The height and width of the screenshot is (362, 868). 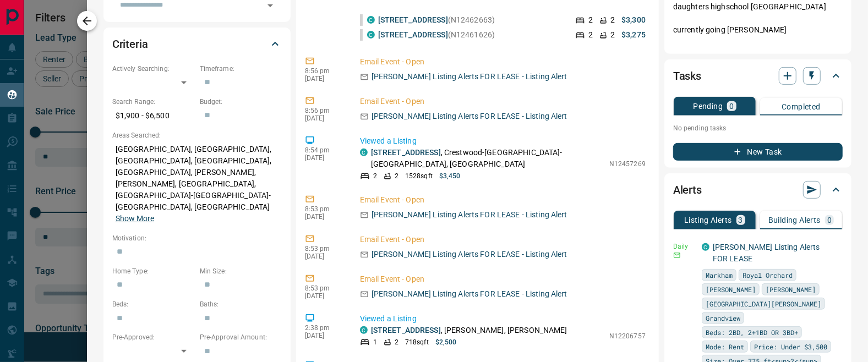 What do you see at coordinates (130, 44) in the screenshot?
I see `h2: Criteria` at bounding box center [130, 44].